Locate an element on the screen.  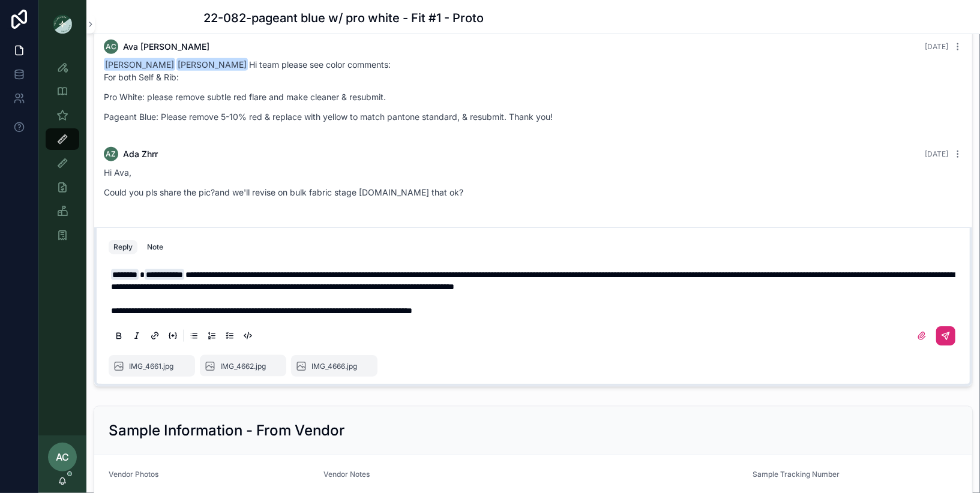
div: Note is located at coordinates (155, 247).